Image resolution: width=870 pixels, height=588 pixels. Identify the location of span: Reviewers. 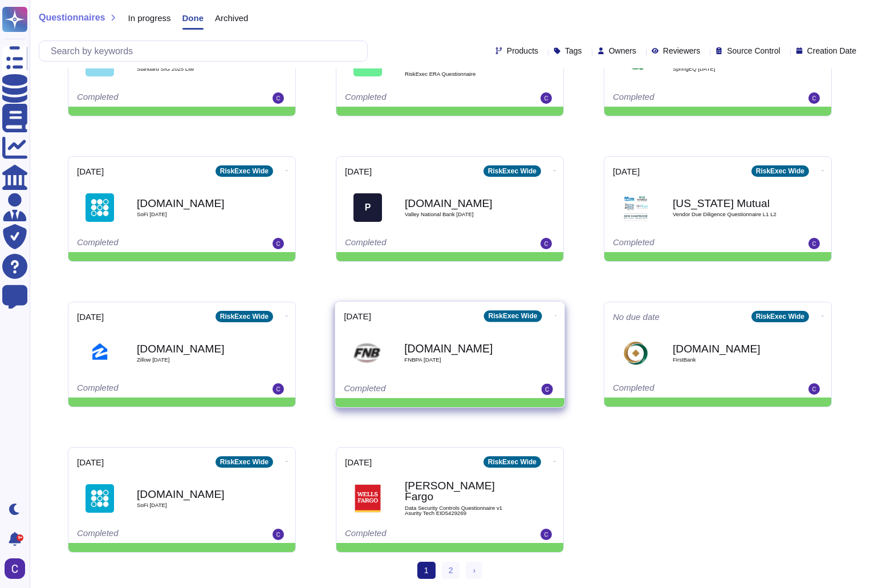
(681, 51).